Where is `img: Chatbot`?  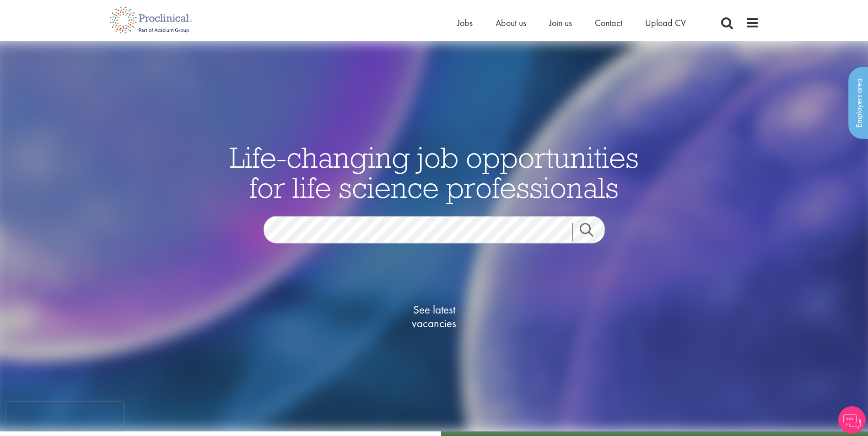
img: Chatbot is located at coordinates (852, 420).